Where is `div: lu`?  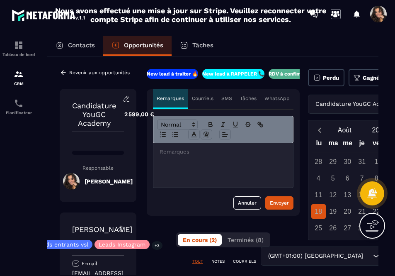 div: lu is located at coordinates (319, 144).